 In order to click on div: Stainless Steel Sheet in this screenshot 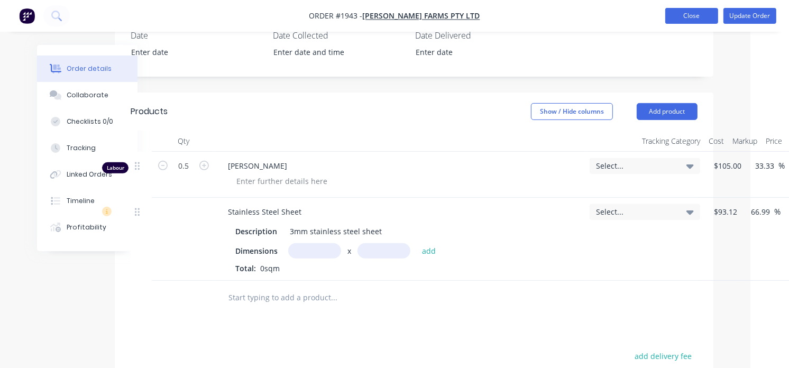, I will do `click(265, 212)`.